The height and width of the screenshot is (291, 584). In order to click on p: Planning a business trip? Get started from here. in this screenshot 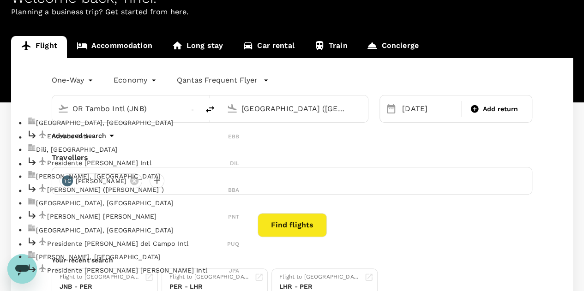, I will do `click(292, 12)`.